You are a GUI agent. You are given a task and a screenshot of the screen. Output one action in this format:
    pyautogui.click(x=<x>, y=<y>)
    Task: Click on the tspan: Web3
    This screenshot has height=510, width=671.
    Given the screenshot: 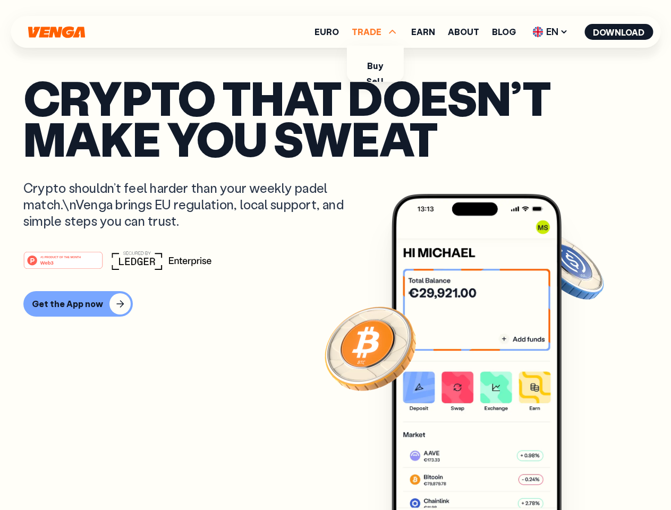 What is the action you would take?
    pyautogui.click(x=47, y=262)
    